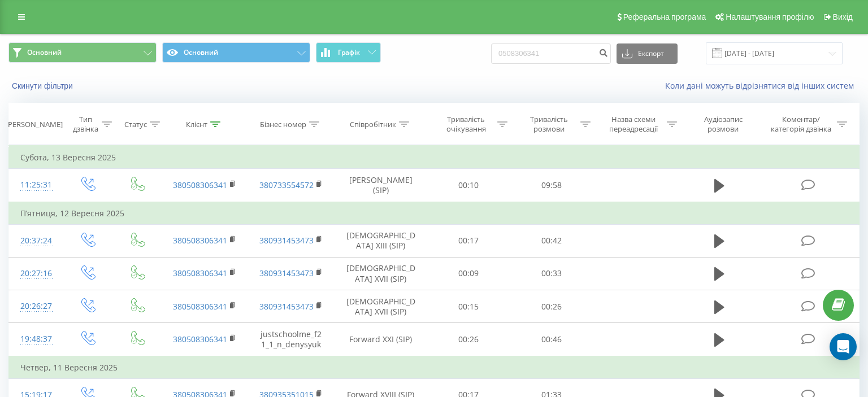 This screenshot has width=868, height=397. I want to click on td: П’ятниця, 12 Вересня 2025, so click(434, 213).